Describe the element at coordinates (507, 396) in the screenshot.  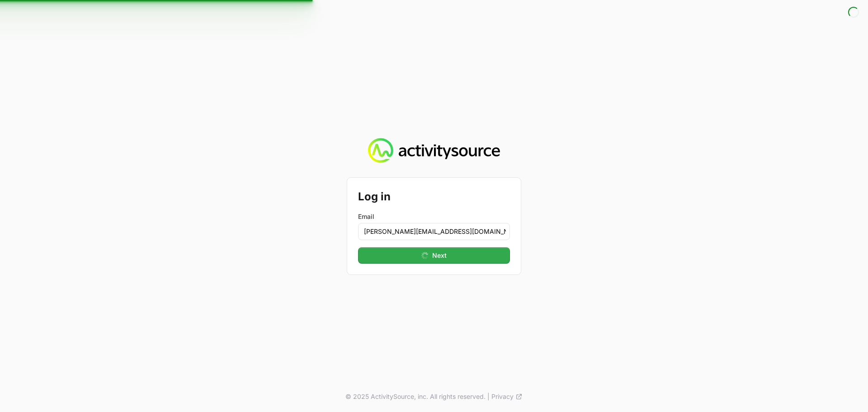
I see `a: Privacy` at that location.